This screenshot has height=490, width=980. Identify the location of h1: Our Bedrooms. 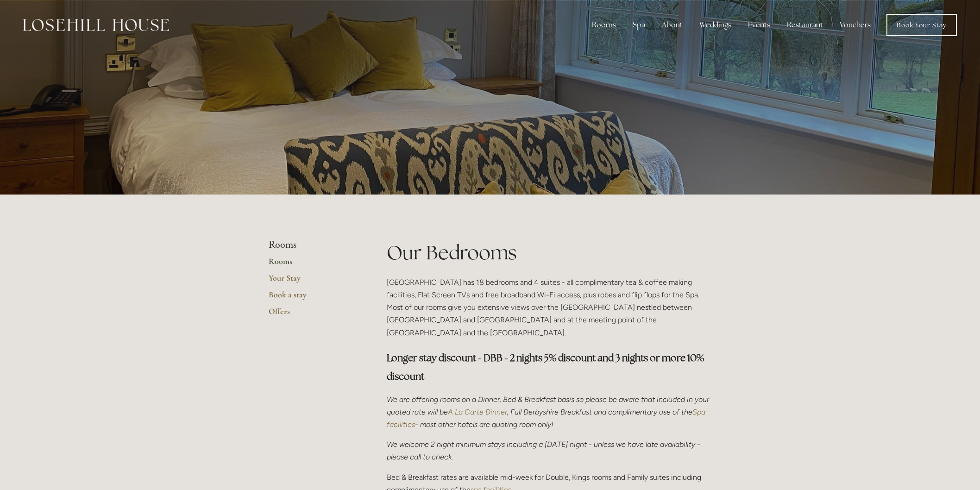
(549, 253).